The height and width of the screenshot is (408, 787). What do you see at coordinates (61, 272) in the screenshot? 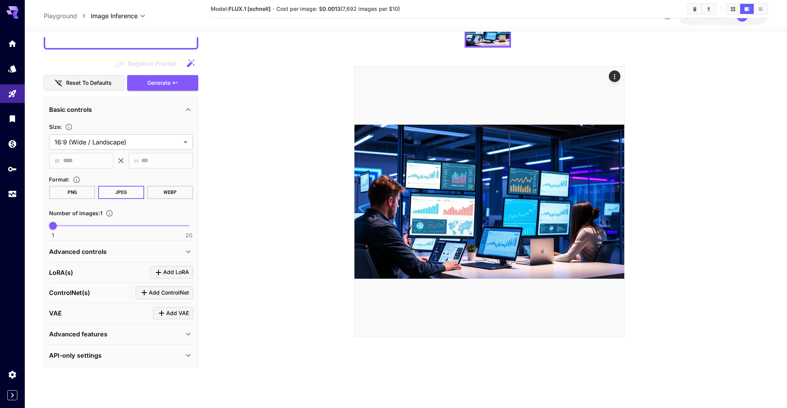
I see `p: LoRA(s)` at bounding box center [61, 272].